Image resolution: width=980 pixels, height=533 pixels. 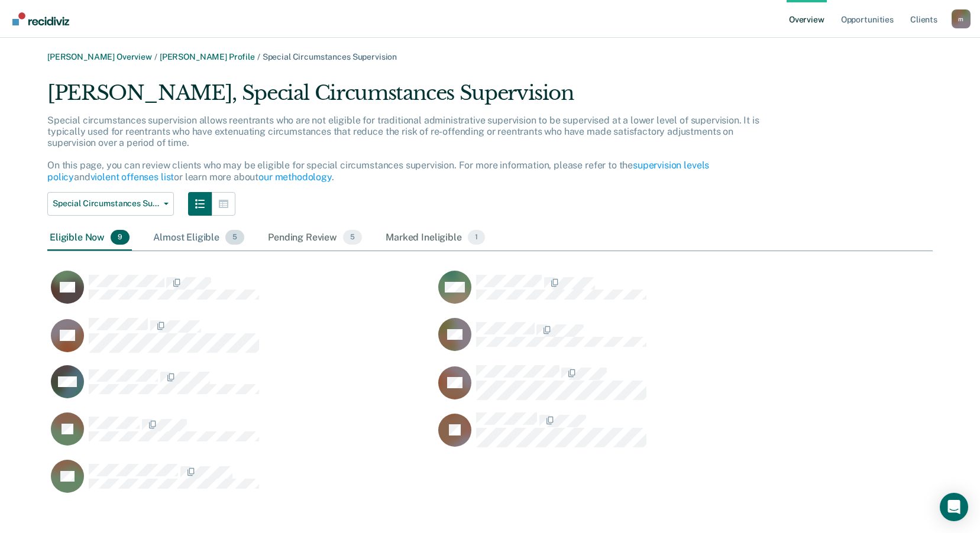 What do you see at coordinates (295, 177) in the screenshot?
I see `a: our methodology` at bounding box center [295, 177].